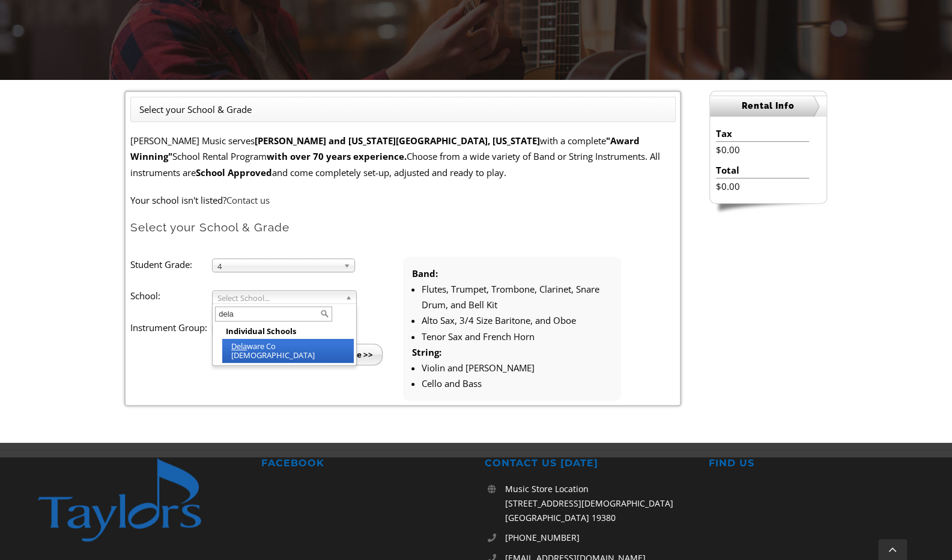 The width and height of the screenshot is (952, 560). I want to click on label: Student Grade:, so click(171, 264).